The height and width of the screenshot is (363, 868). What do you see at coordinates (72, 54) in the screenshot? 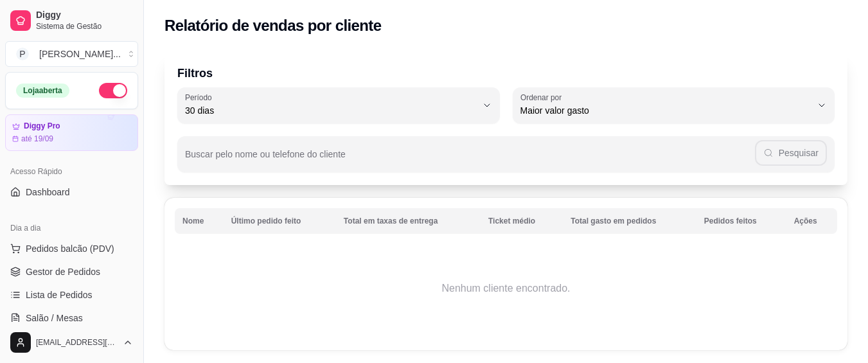
I see `button: Select a team` at bounding box center [72, 54].